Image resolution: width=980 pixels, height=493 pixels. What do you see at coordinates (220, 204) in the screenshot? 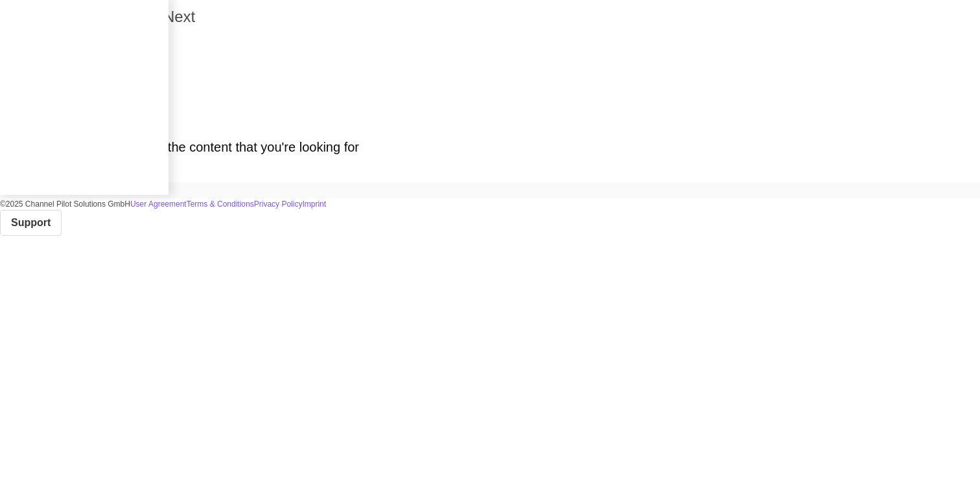
I see `a: Terms & Conditions` at bounding box center [220, 204].